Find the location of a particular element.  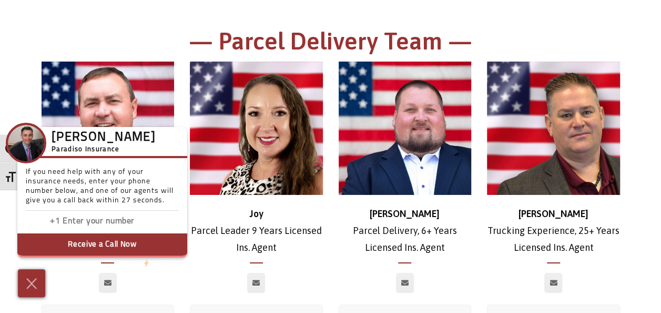

img: new_500x500 (1) is located at coordinates (256, 128).